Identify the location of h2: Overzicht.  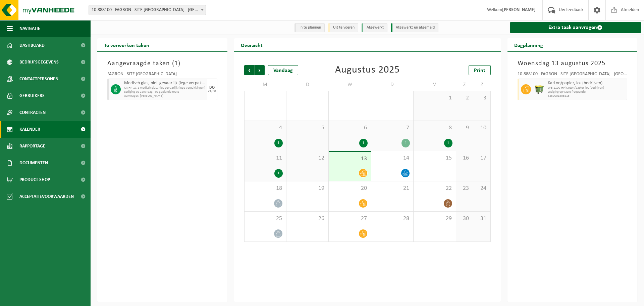
(252, 44).